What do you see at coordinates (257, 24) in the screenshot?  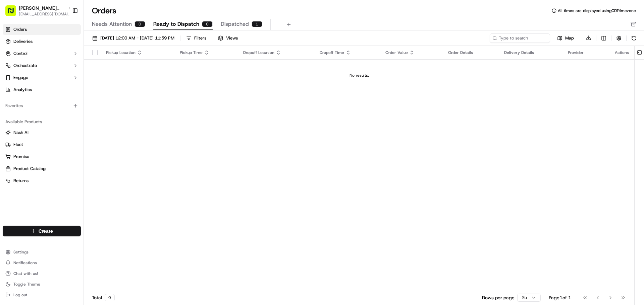 I see `div: 1` at bounding box center [257, 24].